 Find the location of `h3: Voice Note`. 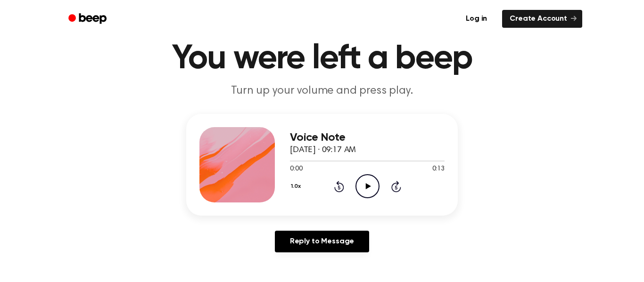

h3: Voice Note is located at coordinates (367, 137).